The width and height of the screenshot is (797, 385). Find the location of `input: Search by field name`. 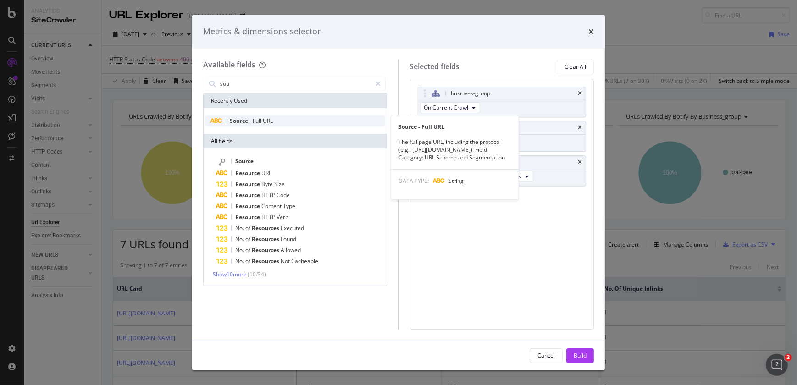

input: Search by field name is located at coordinates (295, 84).